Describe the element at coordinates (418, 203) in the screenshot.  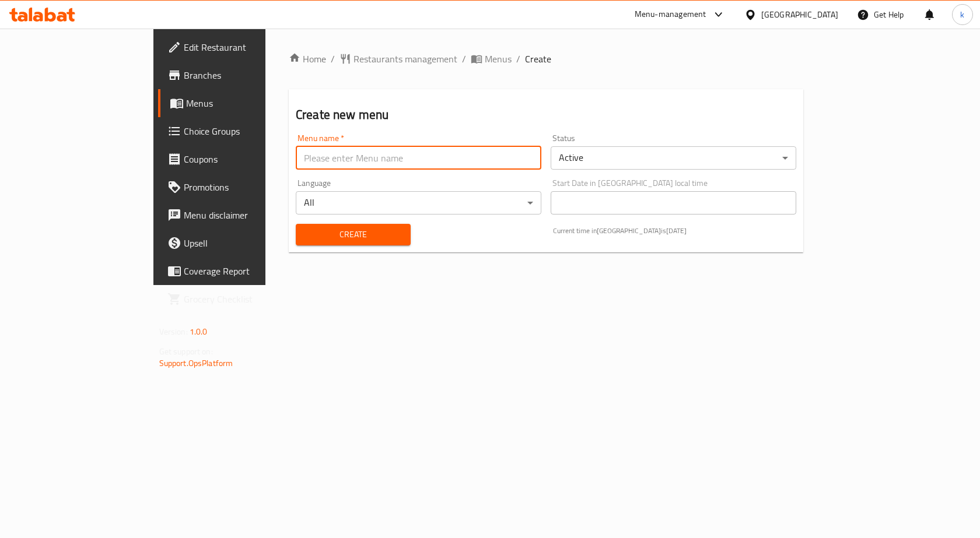
I see `div: All` at that location.